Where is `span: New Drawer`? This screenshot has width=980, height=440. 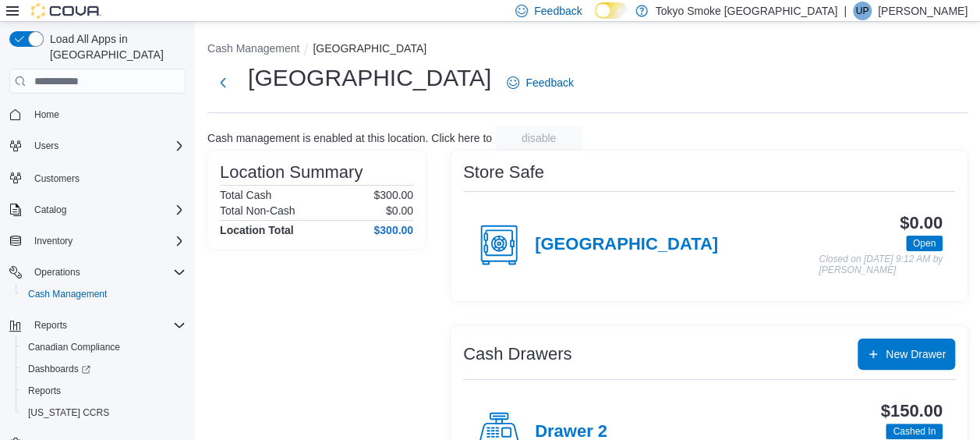
span: New Drawer is located at coordinates (915, 354).